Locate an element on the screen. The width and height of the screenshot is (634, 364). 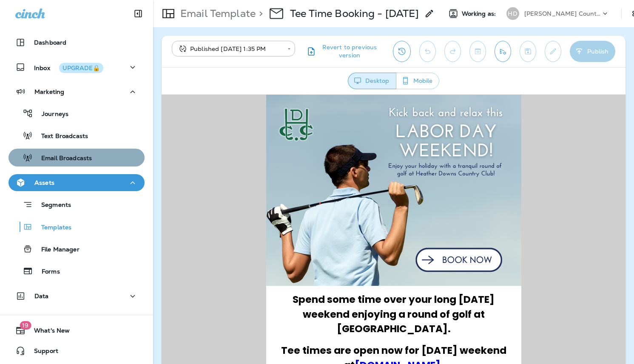
button: Collapse Sidebar is located at coordinates (138, 14).